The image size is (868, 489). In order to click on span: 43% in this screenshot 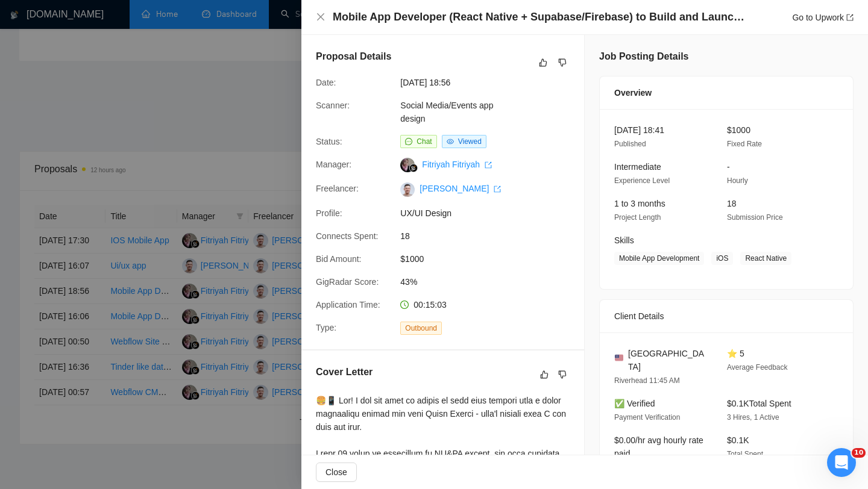, I will do `click(491, 282)`.